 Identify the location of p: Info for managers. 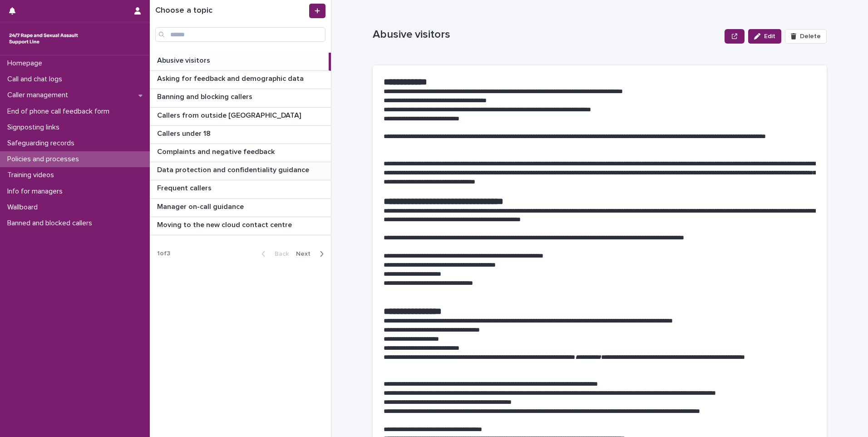
(36, 191).